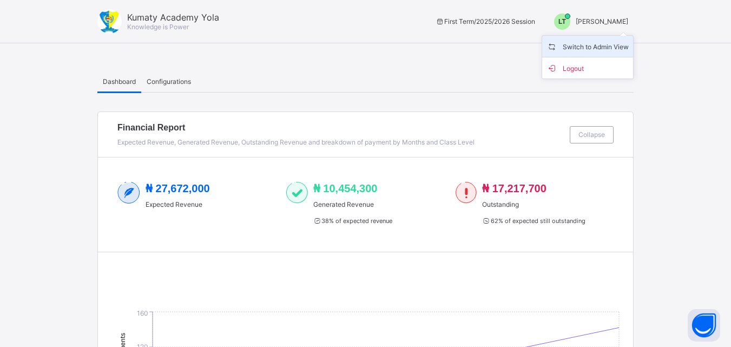 The width and height of the screenshot is (731, 347). I want to click on span: Expected Revenue, so click(177, 204).